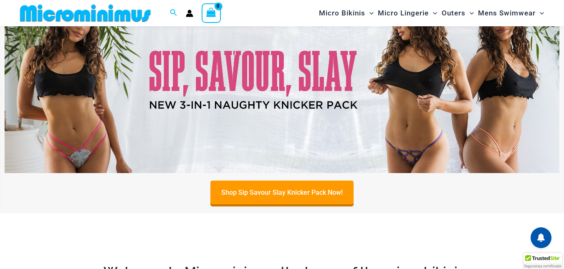 The width and height of the screenshot is (564, 269). I want to click on a: Mens SwimwearMenu ToggleMenu Toggle, so click(511, 13).